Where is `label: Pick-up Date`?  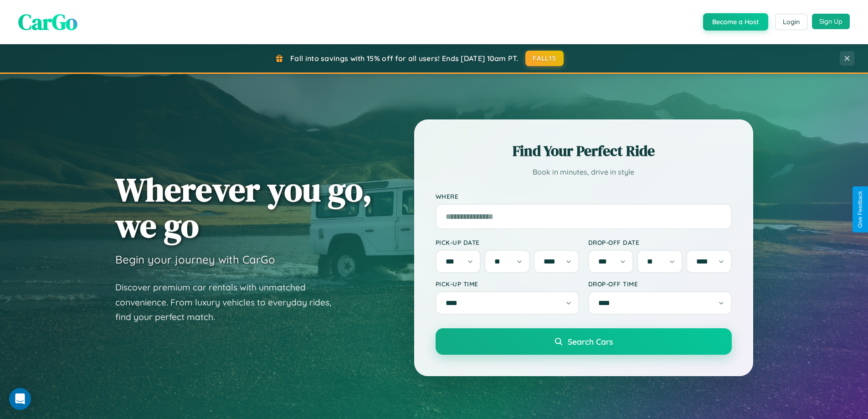
label: Pick-up Date is located at coordinates (507, 242).